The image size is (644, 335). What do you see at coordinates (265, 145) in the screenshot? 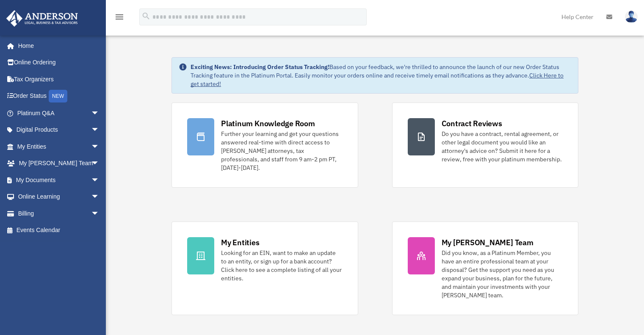
I see `a: Platinum Knowledge Room Further your learning and get your questions answered real-time with dire...` at bounding box center [265, 145].